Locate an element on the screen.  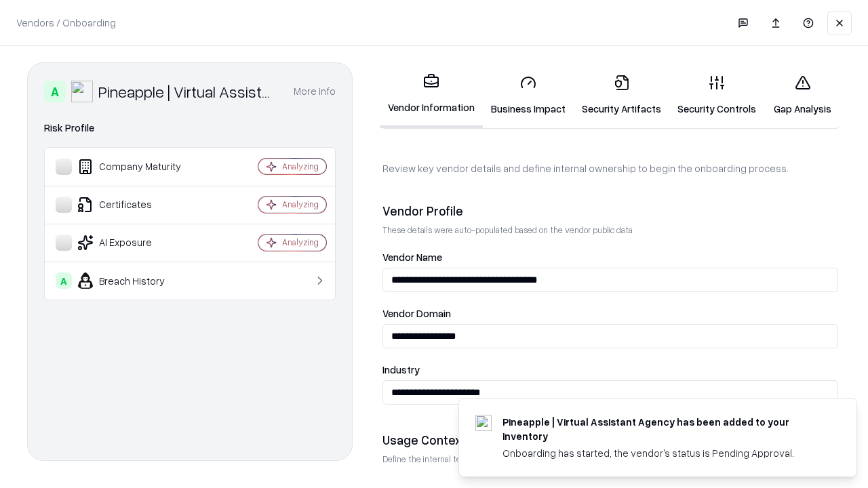
p: Vendors / Onboarding is located at coordinates (66, 22).